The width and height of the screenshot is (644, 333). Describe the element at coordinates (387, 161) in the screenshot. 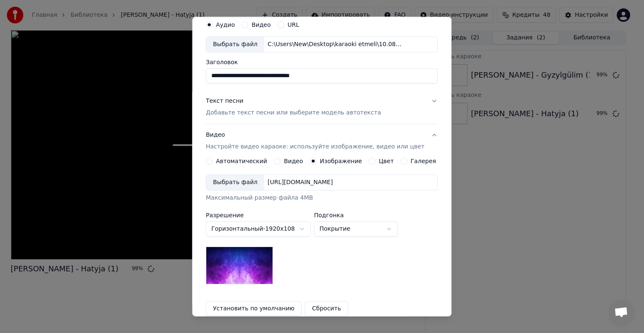

I see `label: Цвет` at that location.